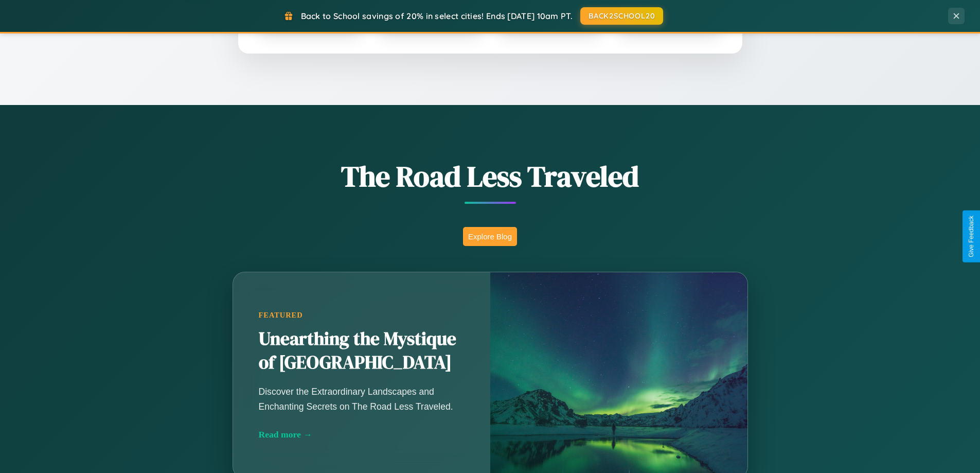 This screenshot has height=473, width=980. Describe the element at coordinates (361, 434) in the screenshot. I see `div: Read more →` at that location.